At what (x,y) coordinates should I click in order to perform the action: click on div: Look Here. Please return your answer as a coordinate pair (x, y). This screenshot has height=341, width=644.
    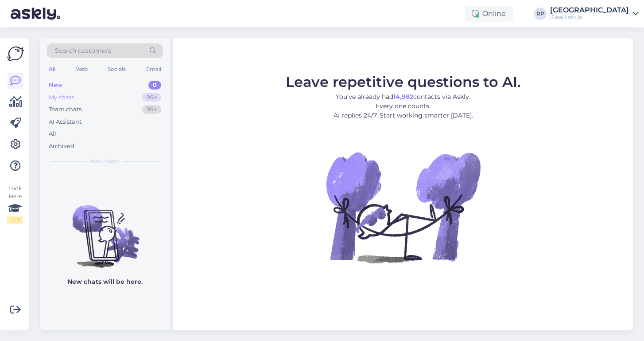
    Looking at the image, I should click on (15, 205).